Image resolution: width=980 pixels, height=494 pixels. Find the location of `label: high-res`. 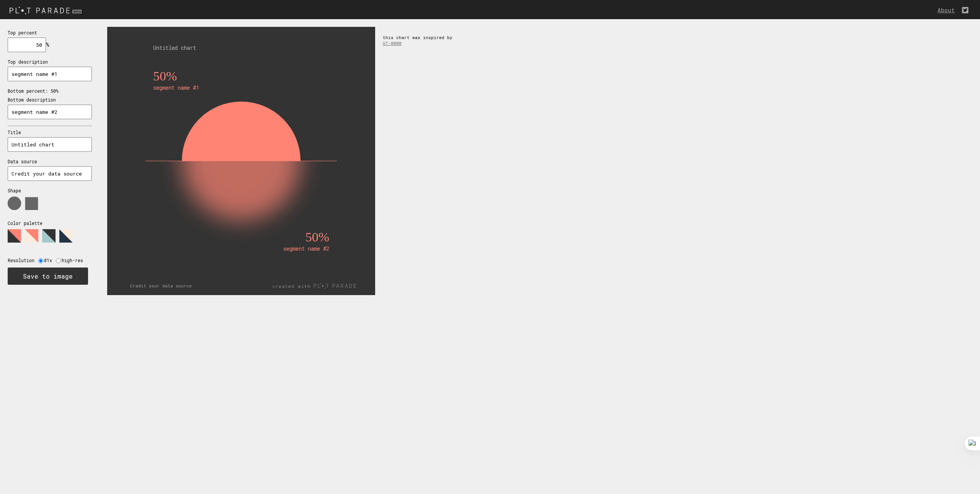

label: high-res is located at coordinates (74, 260).